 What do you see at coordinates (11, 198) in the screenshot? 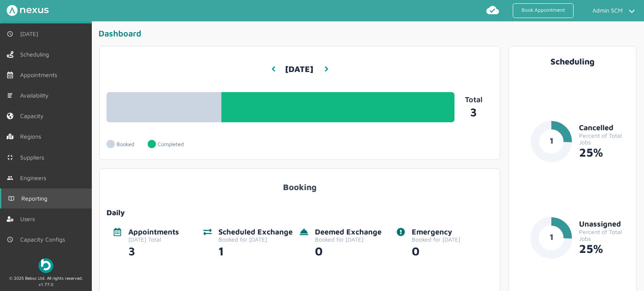
I see `img: md-book.svg` at bounding box center [11, 198].